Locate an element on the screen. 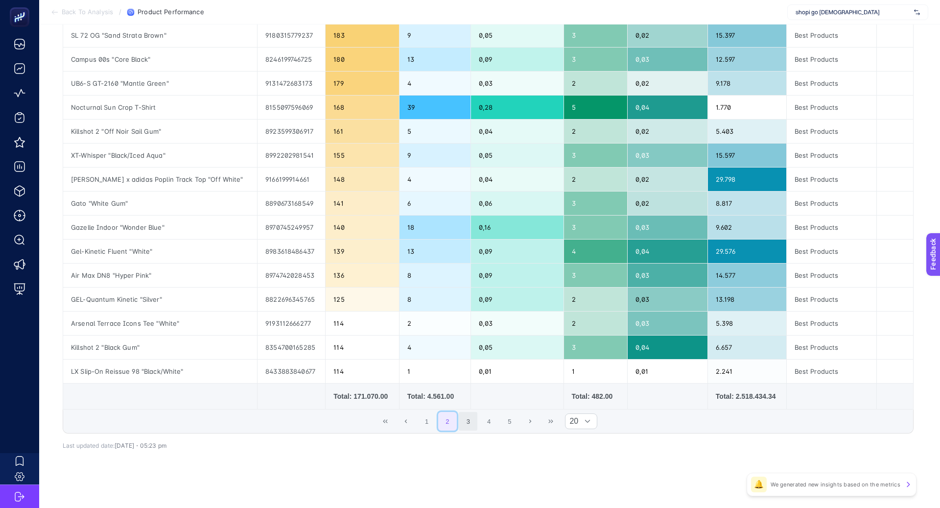  div: 179 is located at coordinates (362, 83).